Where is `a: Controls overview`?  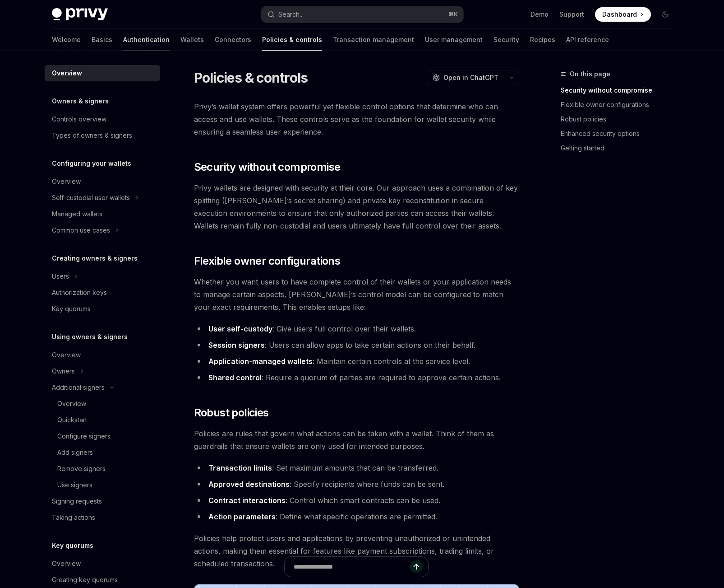 a: Controls overview is located at coordinates (102, 119).